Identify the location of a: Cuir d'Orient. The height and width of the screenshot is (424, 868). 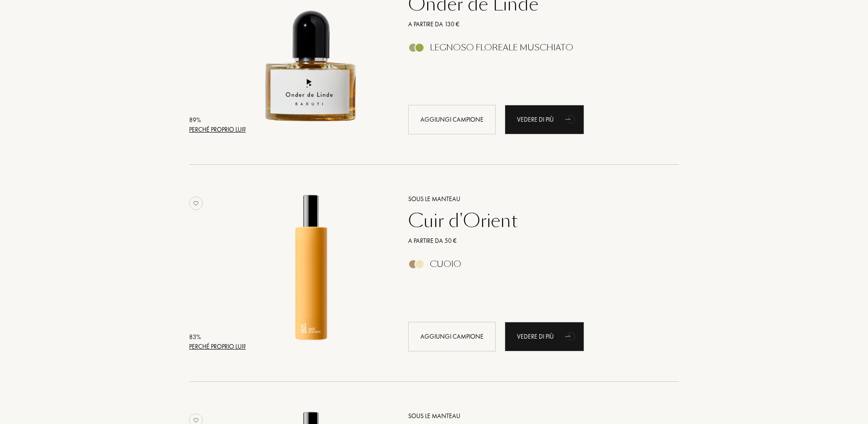
(534, 221).